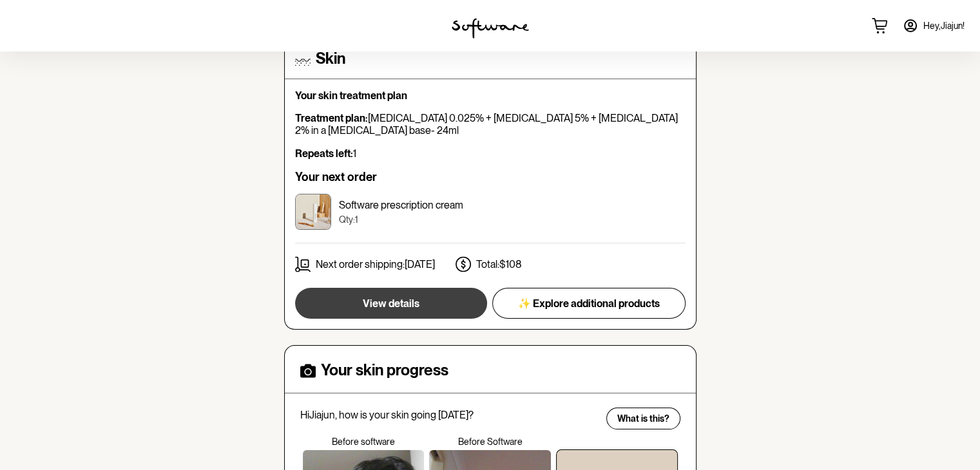  What do you see at coordinates (364, 442) in the screenshot?
I see `p: Before software` at bounding box center [364, 442].